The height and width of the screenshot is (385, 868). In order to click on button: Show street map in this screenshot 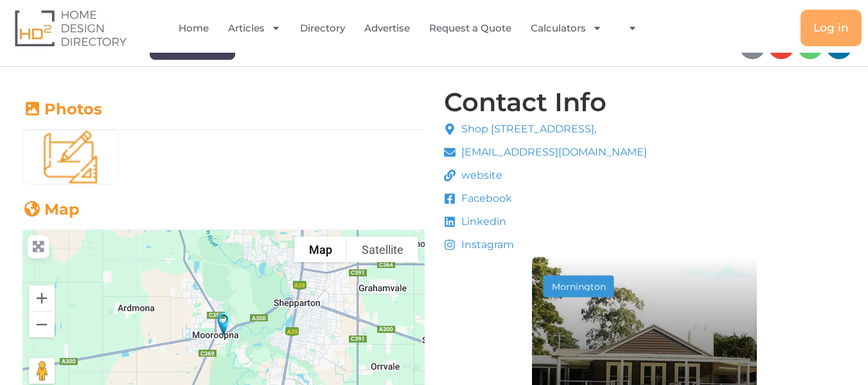, I will do `click(320, 249)`.